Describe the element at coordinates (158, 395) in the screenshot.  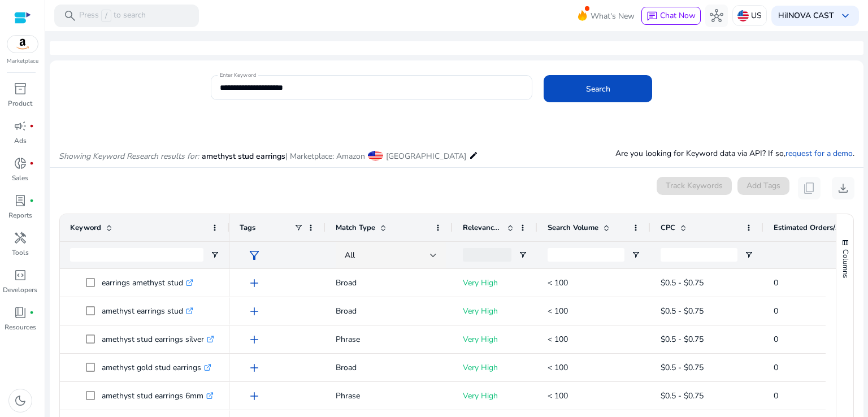
I see `p: amethyst stud earrings 6mm` at that location.